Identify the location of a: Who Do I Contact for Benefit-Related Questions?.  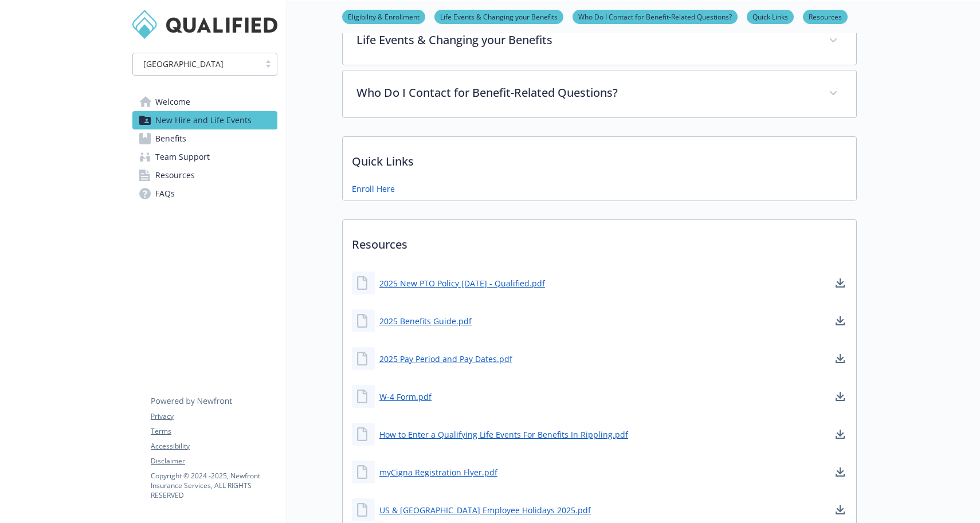
(655, 16).